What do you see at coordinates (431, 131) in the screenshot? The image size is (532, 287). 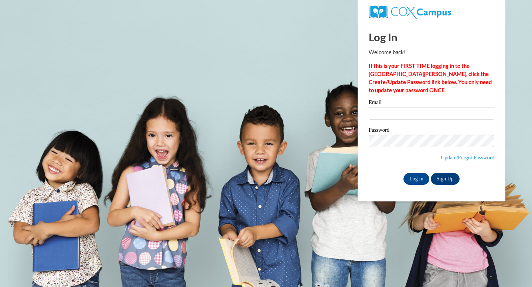 I see `label: Password` at bounding box center [431, 131].